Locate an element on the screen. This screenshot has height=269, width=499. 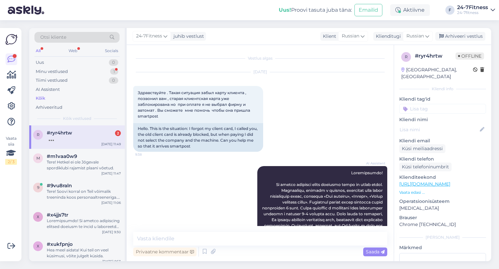
div: Klienditugi is located at coordinates (387, 36).